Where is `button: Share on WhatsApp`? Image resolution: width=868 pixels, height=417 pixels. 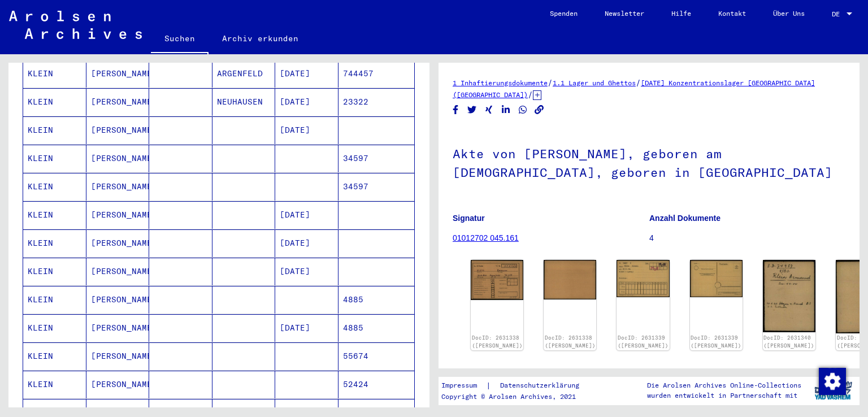
button: Share on WhatsApp is located at coordinates (523, 110).